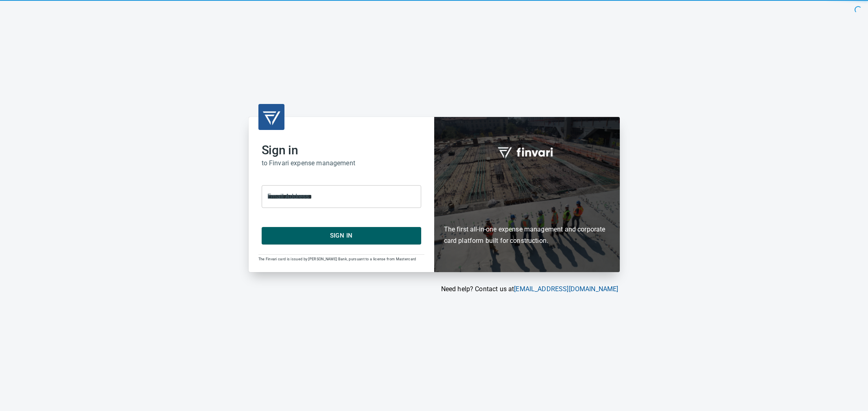  What do you see at coordinates (341, 151) in the screenshot?
I see `h2: Sign in` at bounding box center [341, 151].